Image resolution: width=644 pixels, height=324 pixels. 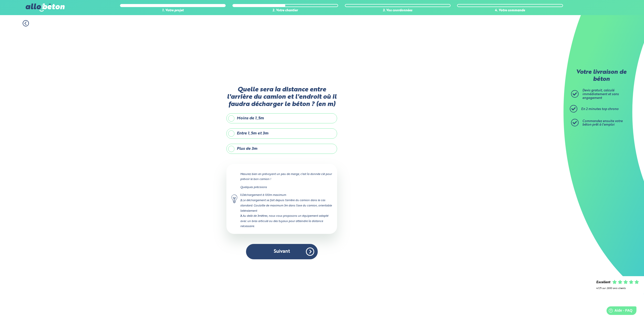 I want to click on strong: 3., so click(x=241, y=216).